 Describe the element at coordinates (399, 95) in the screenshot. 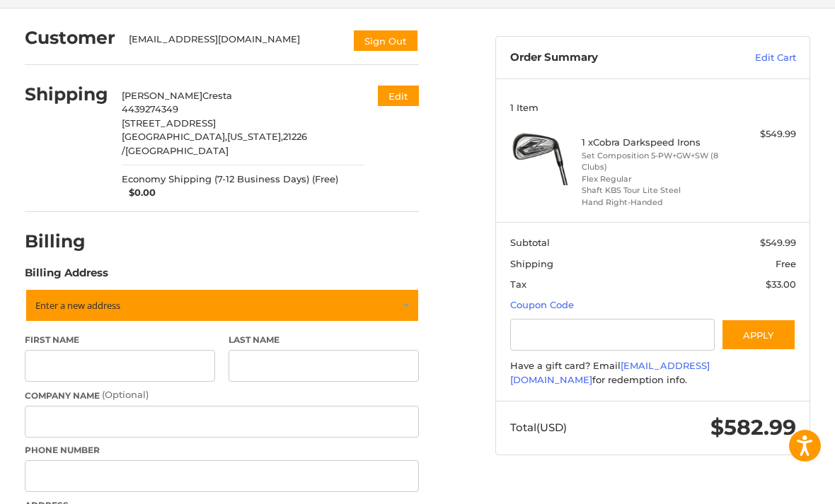

I see `button: Edit` at that location.